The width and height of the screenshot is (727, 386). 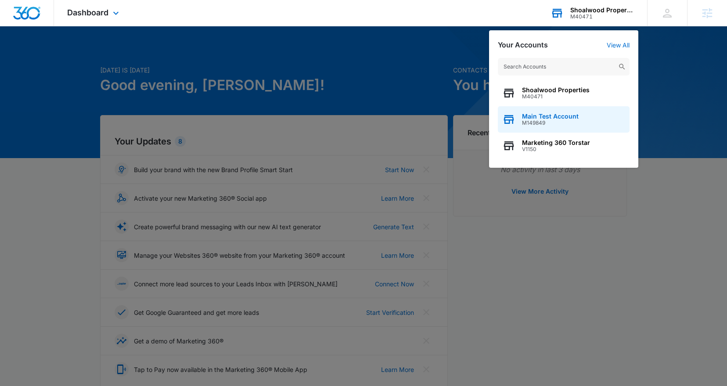 I want to click on span: Main Test Account, so click(x=550, y=116).